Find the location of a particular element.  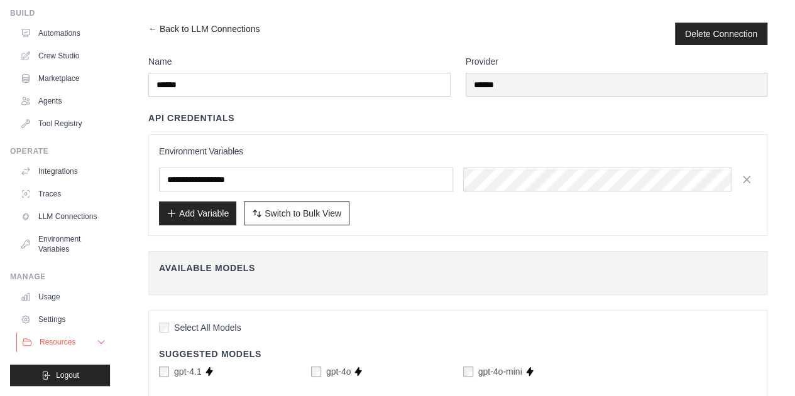

label: gpt-4o is located at coordinates (339, 372).